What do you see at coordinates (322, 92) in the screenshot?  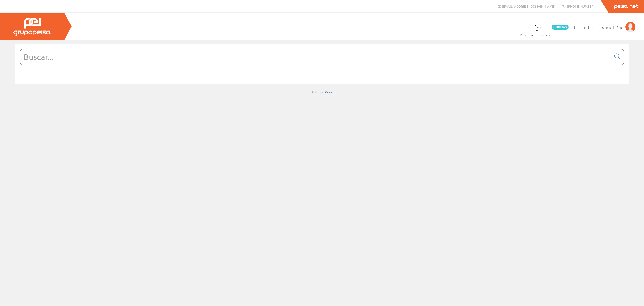 I see `div: © Grupo Peisa` at bounding box center [322, 92].